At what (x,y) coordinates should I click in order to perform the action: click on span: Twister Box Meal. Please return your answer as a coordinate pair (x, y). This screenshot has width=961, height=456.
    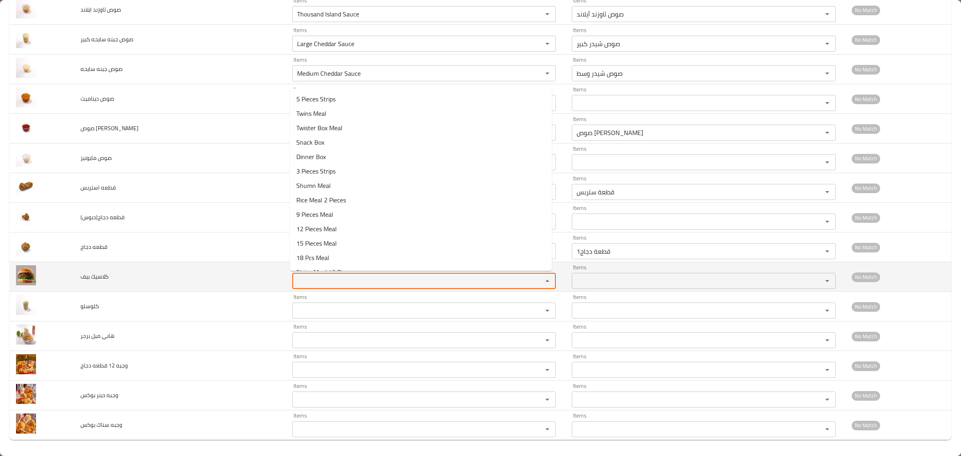
    Looking at the image, I should click on (319, 128).